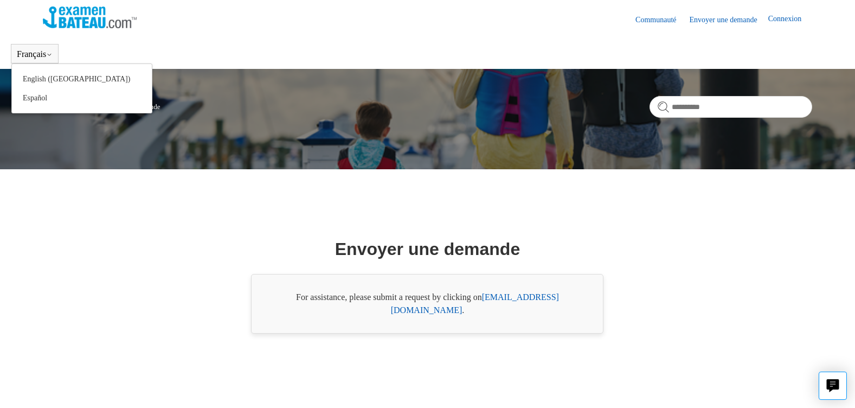 The image size is (855, 408). Describe the element at coordinates (731, 107) in the screenshot. I see `input: Rechercher` at that location.